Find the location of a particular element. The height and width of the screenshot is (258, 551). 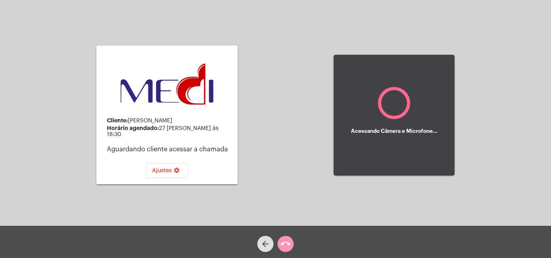

strong: Horário agendado: is located at coordinates (133, 128).